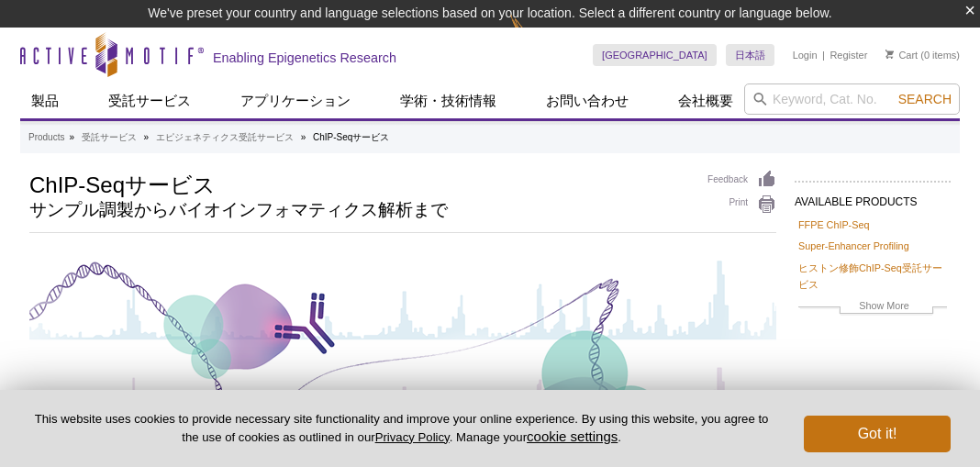 This screenshot has height=467, width=980. I want to click on a: エピジェネティクス受託サービス, so click(225, 138).